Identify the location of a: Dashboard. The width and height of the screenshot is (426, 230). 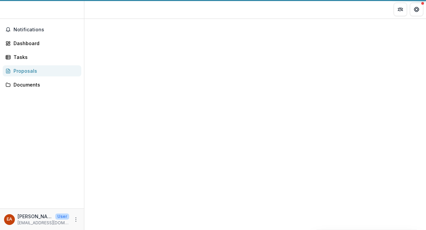
(42, 43).